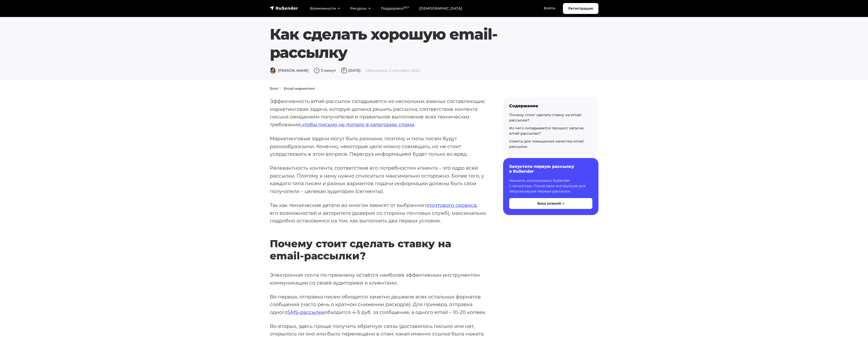  Describe the element at coordinates (344, 71) in the screenshot. I see `img: Дата публикации` at that location.